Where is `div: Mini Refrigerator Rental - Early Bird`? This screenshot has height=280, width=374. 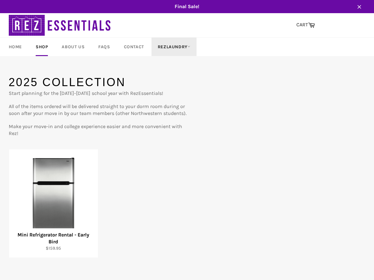
div: Mini Refrigerator Rental - Early Bird is located at coordinates (53, 238).